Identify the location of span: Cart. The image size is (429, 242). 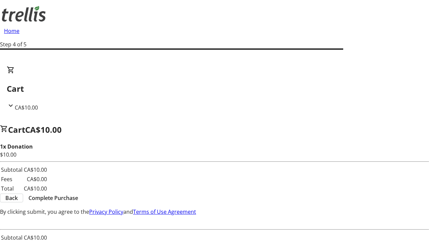
(16, 129).